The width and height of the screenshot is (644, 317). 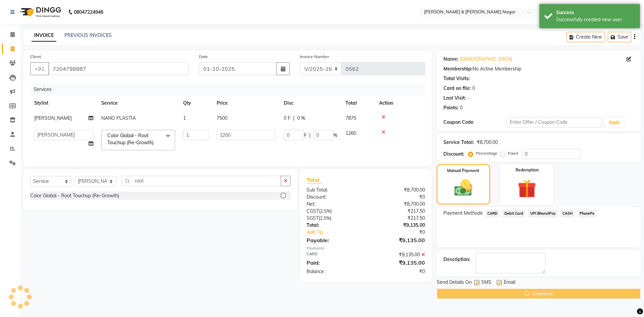 What do you see at coordinates (314, 180) in the screenshot?
I see `span: Total` at bounding box center [314, 180].